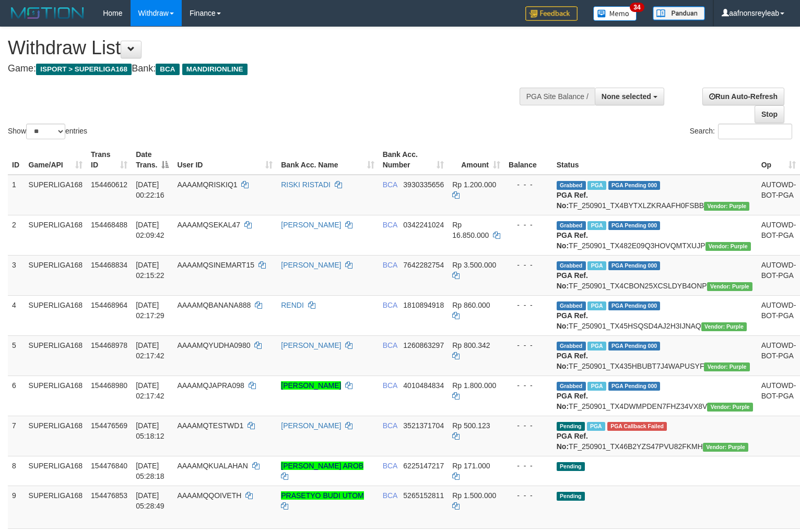 The width and height of the screenshot is (800, 532). I want to click on div: PGA Site Balance /, so click(557, 97).